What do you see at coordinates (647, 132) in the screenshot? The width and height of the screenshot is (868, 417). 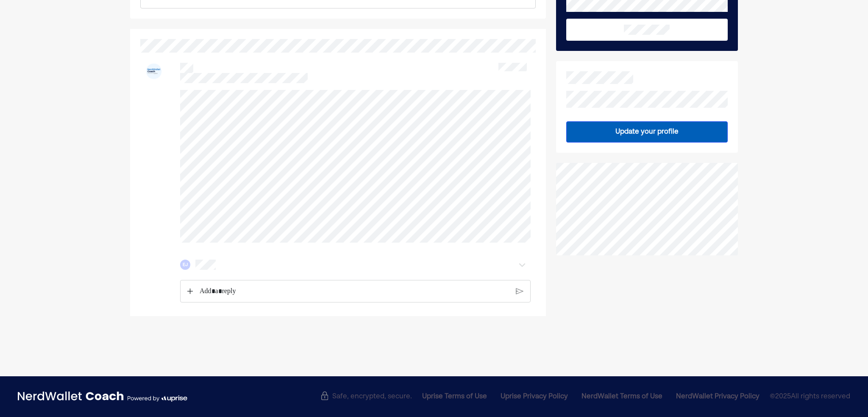 I see `button: Update your profile` at bounding box center [647, 132].